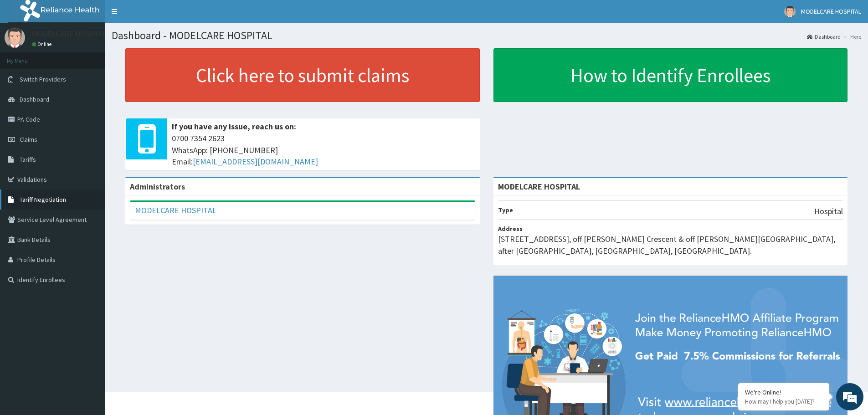 This screenshot has height=415, width=868. I want to click on li: Here, so click(851, 36).